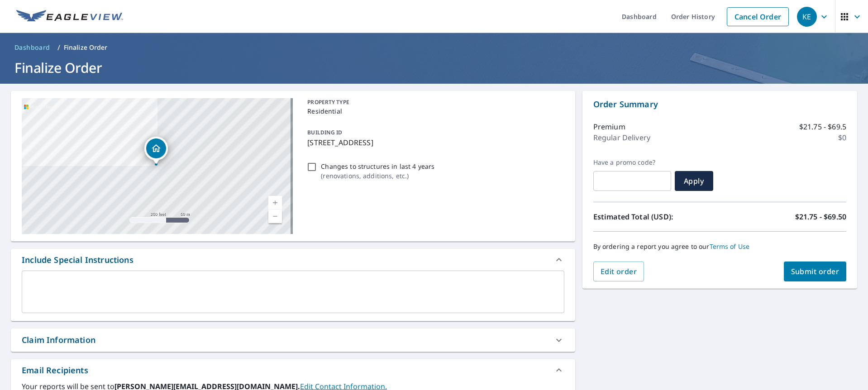 The height and width of the screenshot is (390, 868). I want to click on p: Residential, so click(434, 111).